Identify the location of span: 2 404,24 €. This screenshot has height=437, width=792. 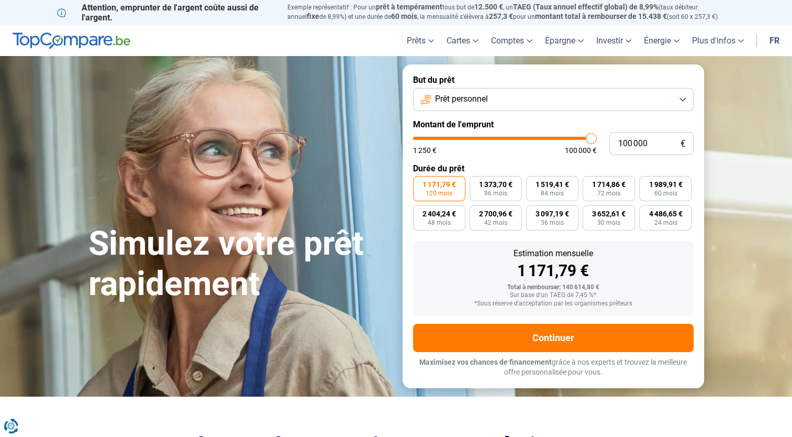
(439, 214).